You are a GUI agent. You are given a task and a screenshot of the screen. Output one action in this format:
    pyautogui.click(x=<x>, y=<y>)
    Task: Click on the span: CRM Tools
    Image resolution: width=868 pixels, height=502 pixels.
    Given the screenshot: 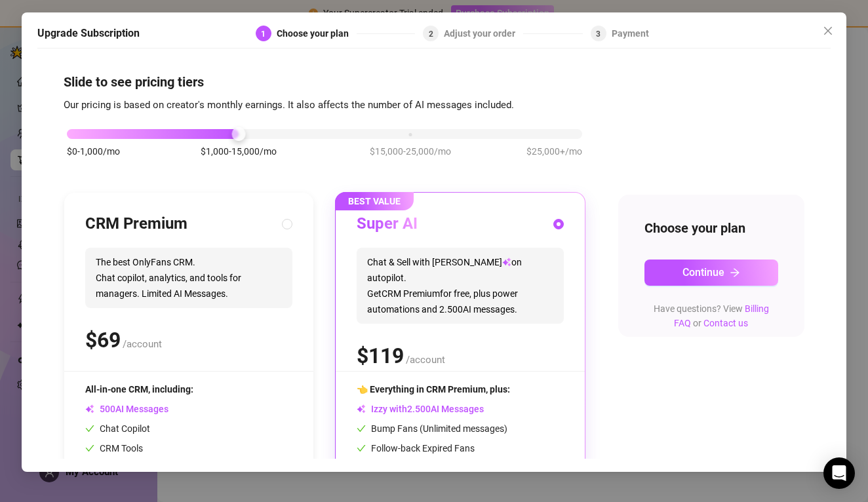 What is the action you would take?
    pyautogui.click(x=114, y=448)
    